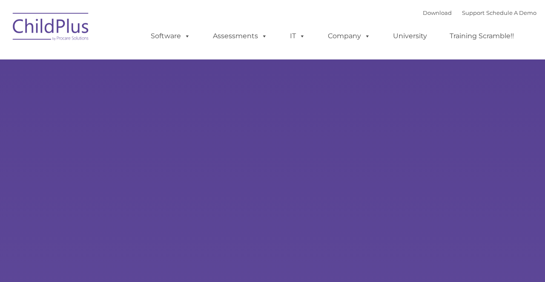 This screenshot has height=282, width=545. Describe the element at coordinates (511, 13) in the screenshot. I see `a: Schedule A Demo` at that location.